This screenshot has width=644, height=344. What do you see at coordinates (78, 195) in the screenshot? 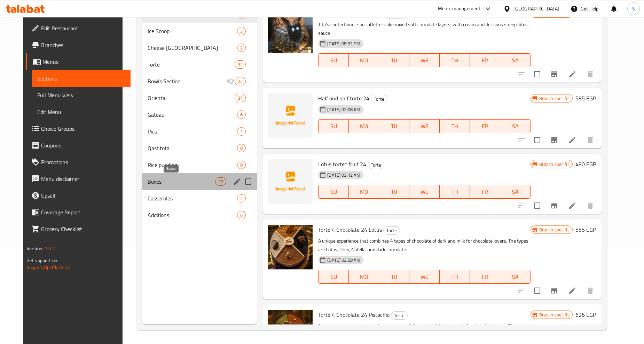
I see `a: Upsell` at bounding box center [78, 195].